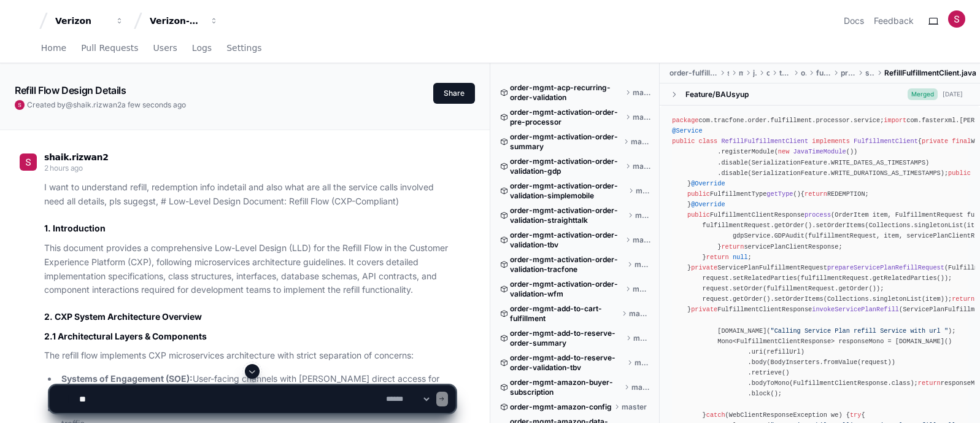 This screenshot has width=980, height=423. What do you see at coordinates (931, 73) in the screenshot?
I see `span: RefillFulfillmentClient.java` at bounding box center [931, 73].